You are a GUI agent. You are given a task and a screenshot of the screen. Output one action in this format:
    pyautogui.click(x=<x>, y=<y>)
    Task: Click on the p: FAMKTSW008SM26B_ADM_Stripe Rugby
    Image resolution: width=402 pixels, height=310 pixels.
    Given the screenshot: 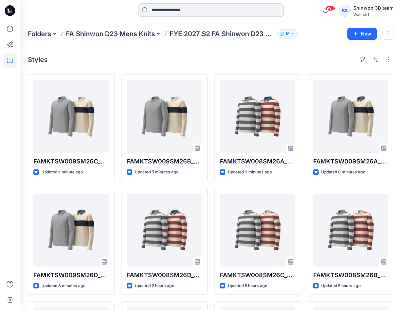 What is the action you would take?
    pyautogui.click(x=351, y=275)
    